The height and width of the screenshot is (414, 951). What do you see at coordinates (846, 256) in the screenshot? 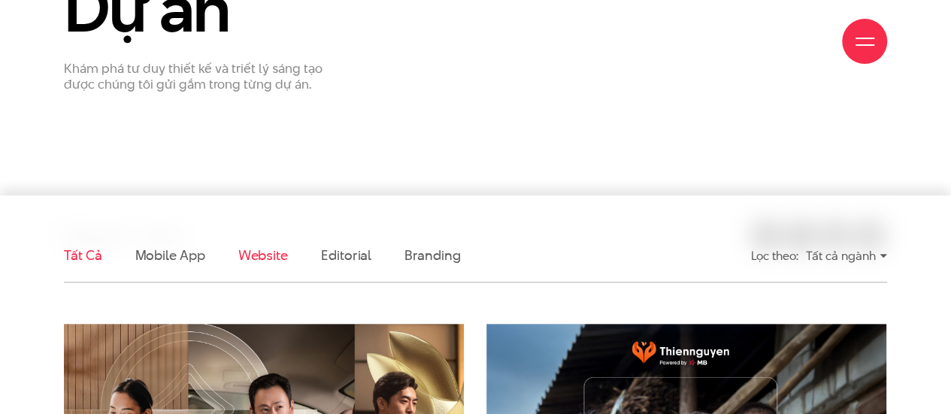
I see `div: Tất cả ngành` at bounding box center [846, 256].